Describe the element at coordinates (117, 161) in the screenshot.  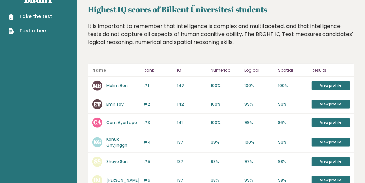
I see `a: Shayo San` at that location.